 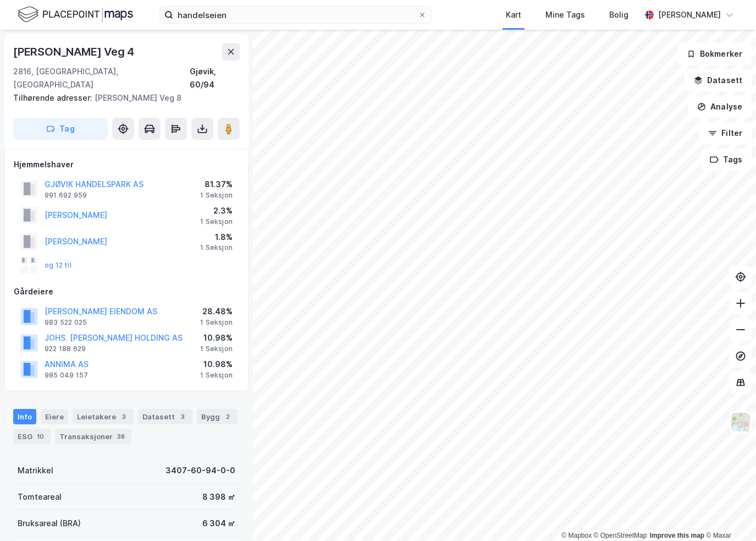 What do you see at coordinates (576, 535) in the screenshot?
I see `a: Mapbox` at bounding box center [576, 535].